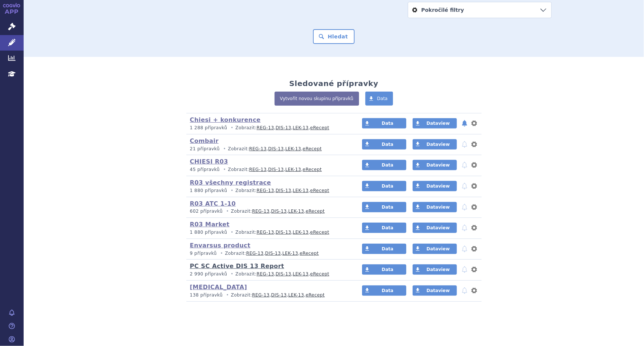  I want to click on span: 2 990 přípravků, so click(208, 274).